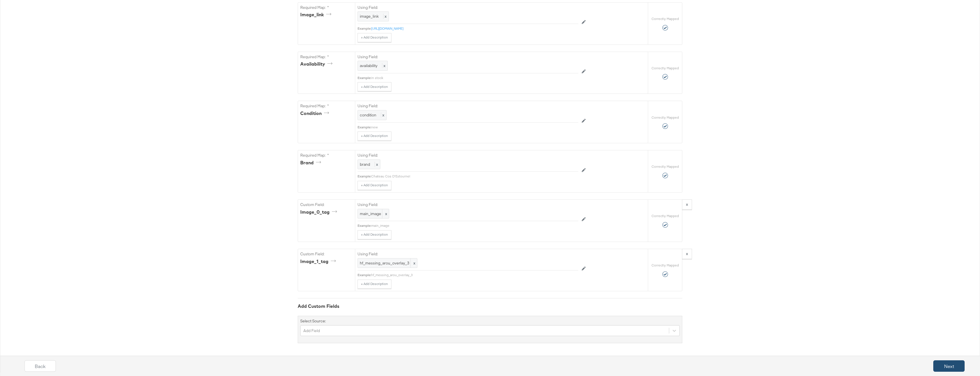 The height and width of the screenshot is (376, 980). What do you see at coordinates (312, 163) in the screenshot?
I see `div: brand` at bounding box center [312, 163].